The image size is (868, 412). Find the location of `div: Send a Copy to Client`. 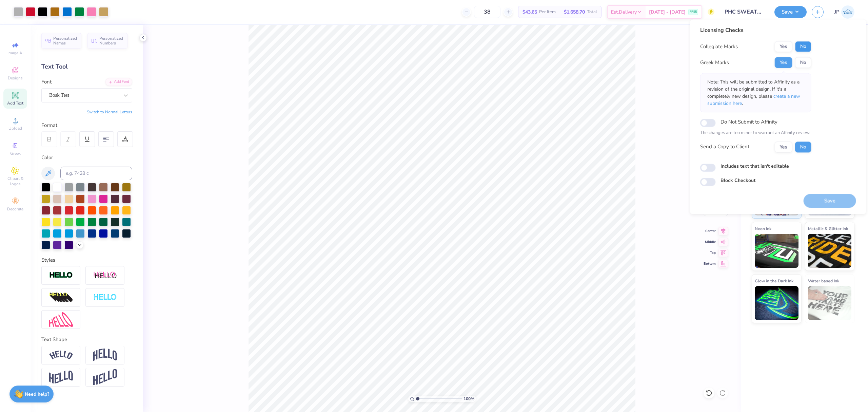

div: Send a Copy to Client is located at coordinates (725, 147).